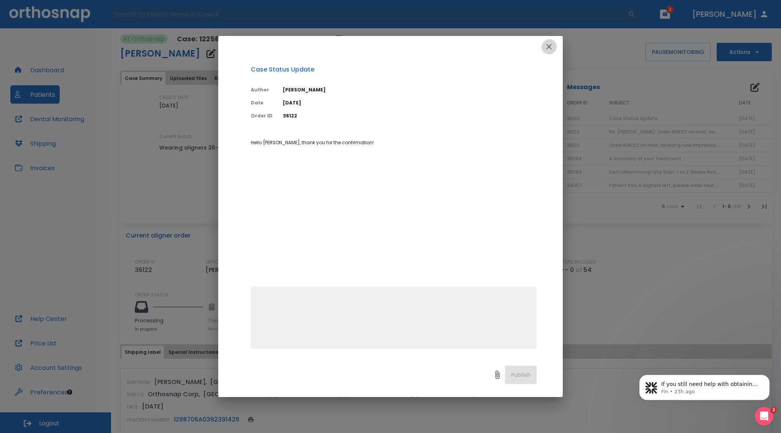 This screenshot has height=433, width=781. Describe the element at coordinates (774, 410) in the screenshot. I see `span: 2` at that location.